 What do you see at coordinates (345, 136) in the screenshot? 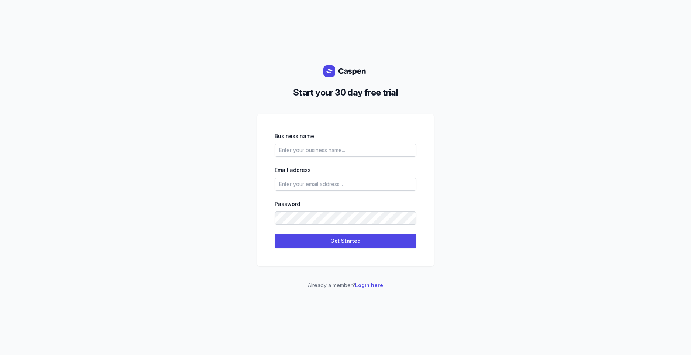
I see `div: Business name` at bounding box center [345, 136].